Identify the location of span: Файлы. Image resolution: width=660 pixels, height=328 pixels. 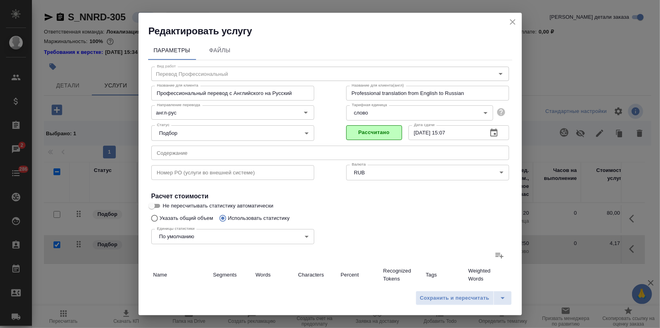
(220, 50).